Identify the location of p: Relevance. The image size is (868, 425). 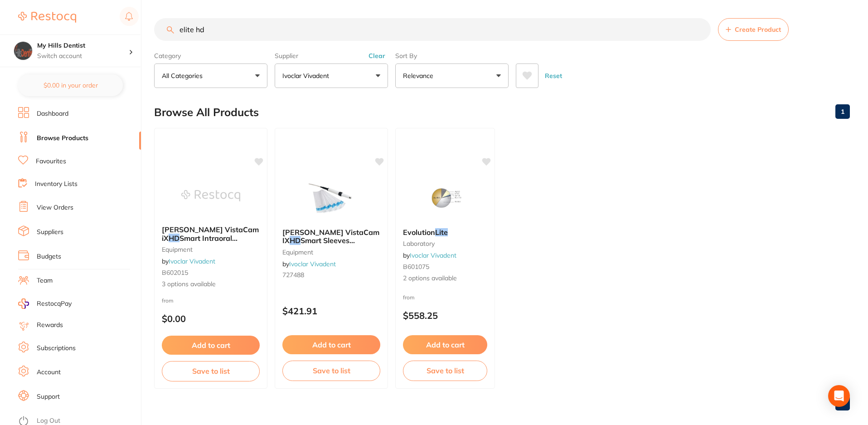
(420, 76).